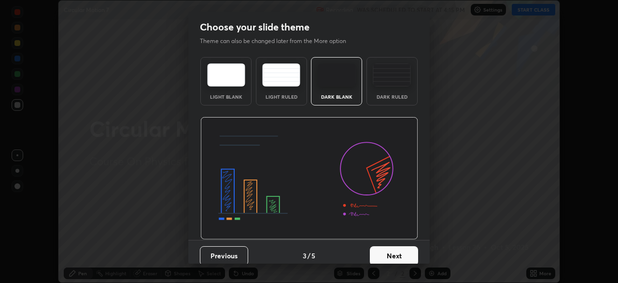 This screenshot has height=283, width=618. I want to click on img: darkRuledTheme.de295e13.svg, so click(392, 75).